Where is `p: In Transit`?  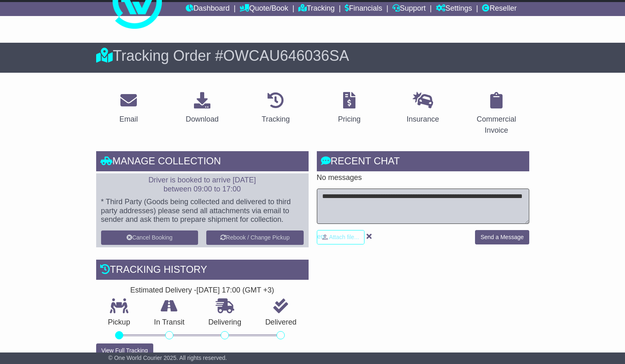
p: In Transit is located at coordinates (170, 322).